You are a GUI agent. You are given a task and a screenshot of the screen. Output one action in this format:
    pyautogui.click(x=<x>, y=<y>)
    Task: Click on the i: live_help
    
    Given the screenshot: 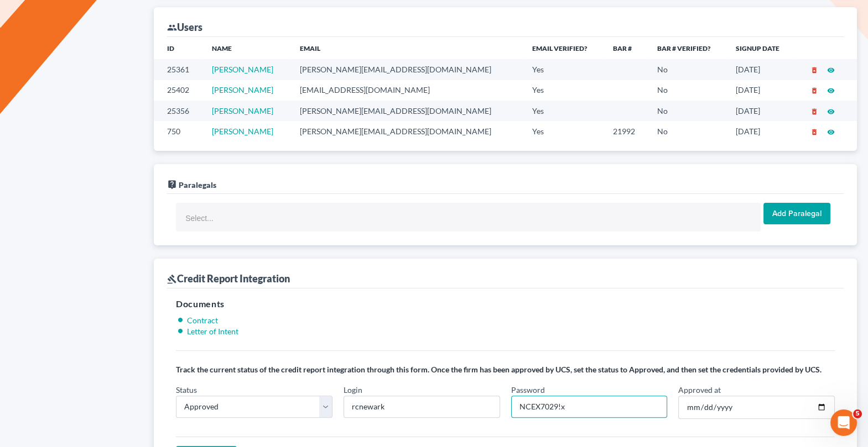 What is the action you would take?
    pyautogui.click(x=172, y=185)
    